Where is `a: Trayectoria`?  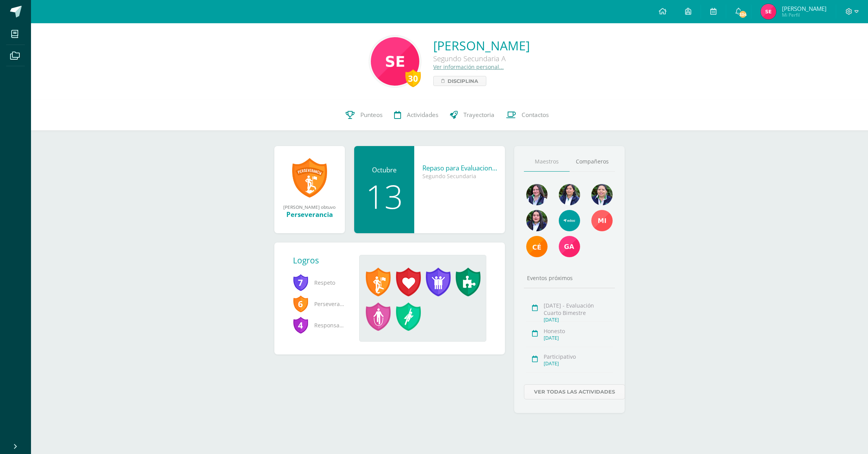
a: Trayectoria is located at coordinates (472, 115).